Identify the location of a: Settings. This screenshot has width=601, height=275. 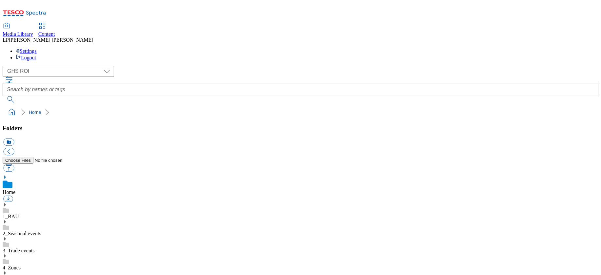
(26, 51).